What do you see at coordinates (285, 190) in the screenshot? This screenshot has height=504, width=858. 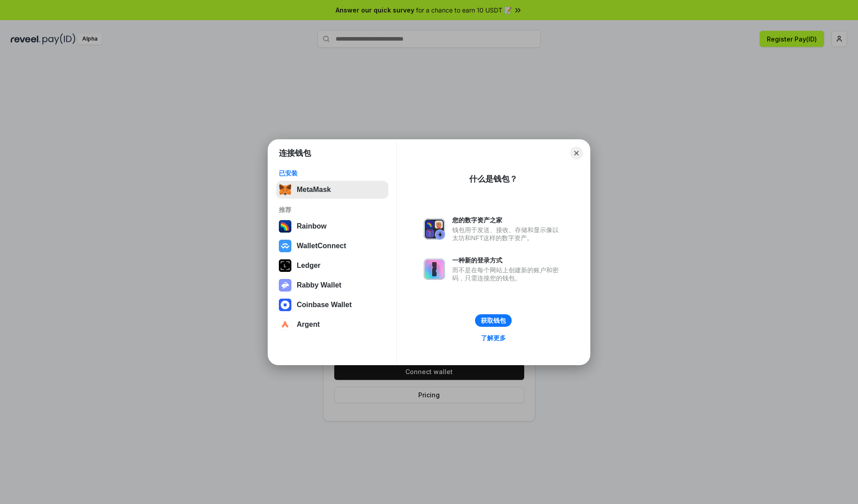 I see `img: svg+xml,%3Csvg%20fill%3D%22none%22%20height%3D%2233%22%20viewBox%3D%220%200%2035%2033%22%20width%...` at bounding box center [285, 190].